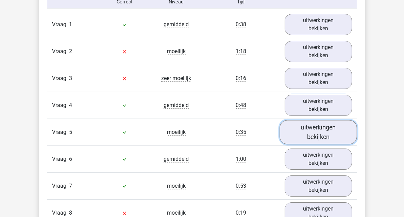  Describe the element at coordinates (70, 159) in the screenshot. I see `span: 6` at that location.